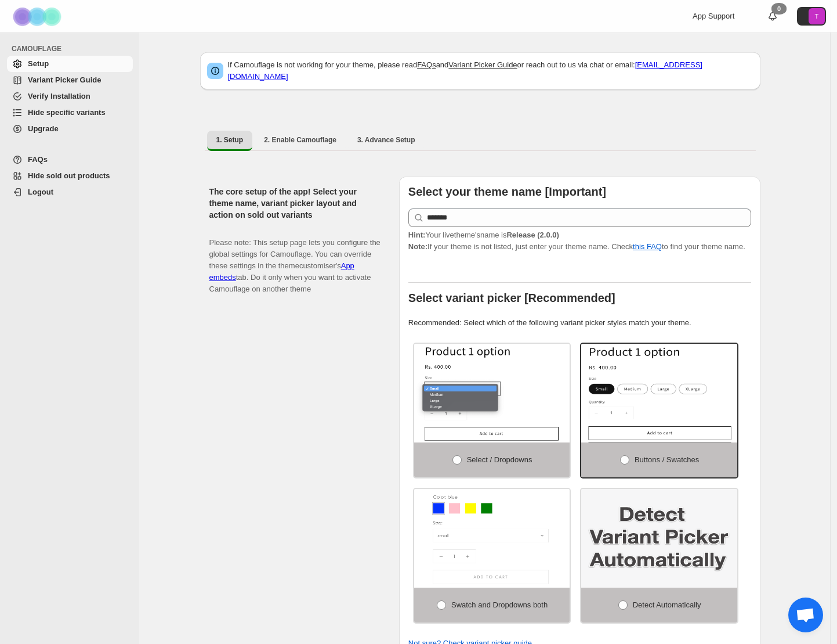  What do you see at coordinates (418, 246) in the screenshot?
I see `strong: Note:` at bounding box center [418, 246].